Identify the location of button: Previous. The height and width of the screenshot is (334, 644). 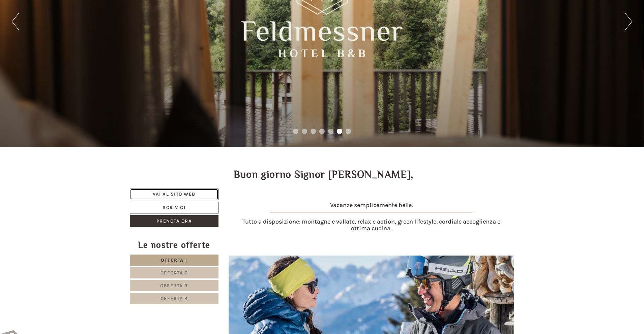
(15, 21).